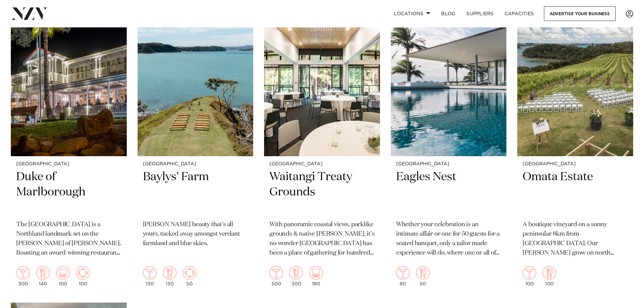  Describe the element at coordinates (480, 14) in the screenshot. I see `a: SUPPLIERS` at that location.